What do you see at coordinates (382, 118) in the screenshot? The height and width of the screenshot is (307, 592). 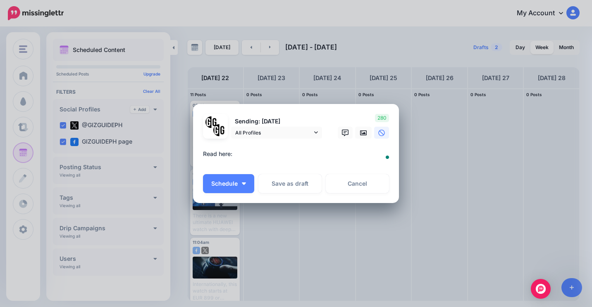 I see `span: 280` at bounding box center [382, 118].